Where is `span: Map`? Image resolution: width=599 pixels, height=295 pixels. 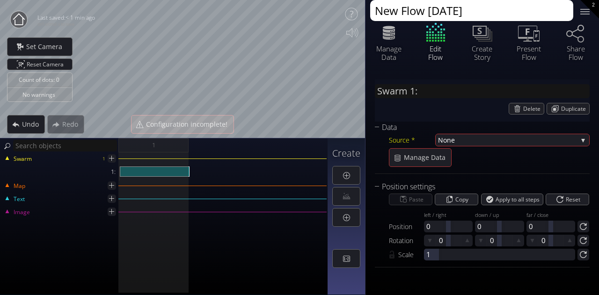
span: Map is located at coordinates (19, 186).